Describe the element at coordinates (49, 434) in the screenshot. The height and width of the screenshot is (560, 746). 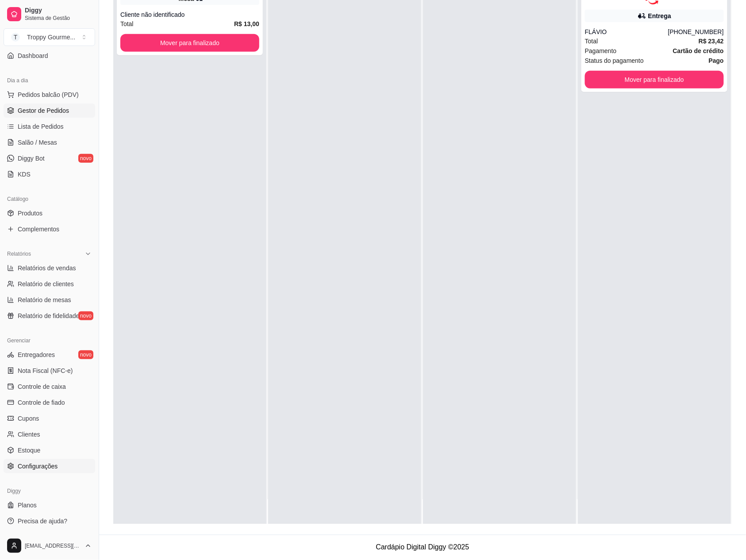
I see `a: Clientes` at that location.